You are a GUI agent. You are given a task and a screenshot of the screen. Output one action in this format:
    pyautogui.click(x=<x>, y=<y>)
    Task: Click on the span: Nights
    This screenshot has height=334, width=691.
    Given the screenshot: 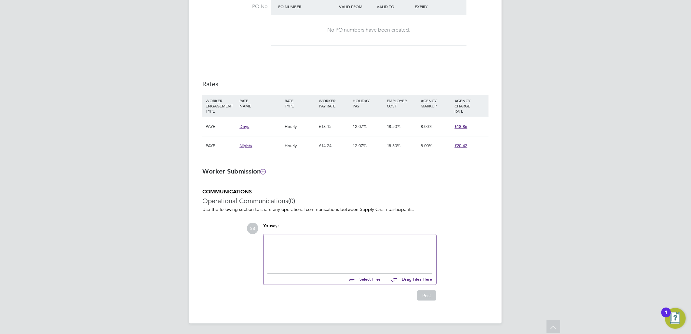 What is the action you would take?
    pyautogui.click(x=245, y=145)
    